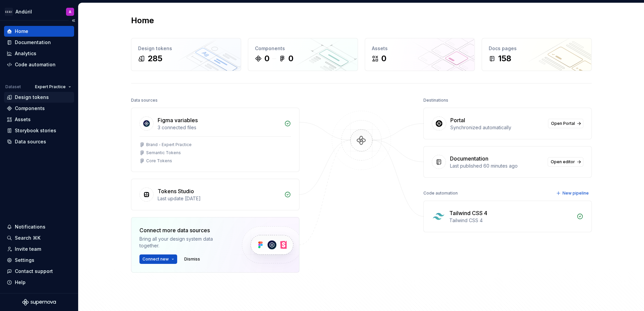 This screenshot has width=644, height=311. What do you see at coordinates (35, 131) in the screenshot?
I see `div: Storybook stories` at bounding box center [35, 131].